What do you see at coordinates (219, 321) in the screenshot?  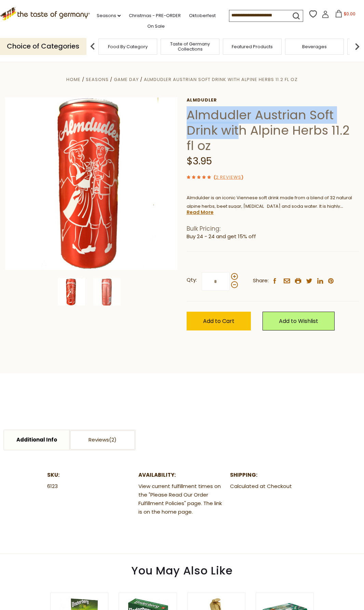 I see `button: Add to Cart` at bounding box center [219, 321].